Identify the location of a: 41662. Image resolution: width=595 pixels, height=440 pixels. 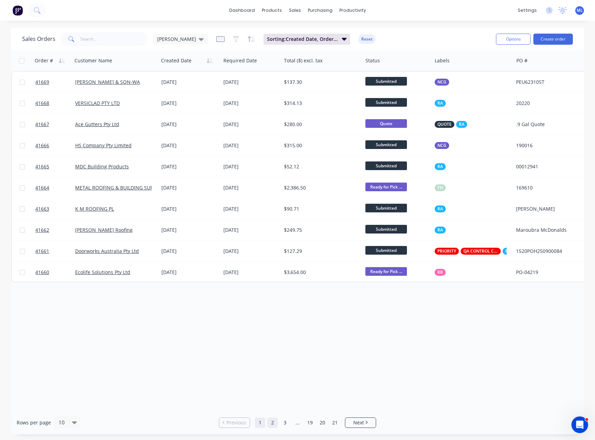
(55, 230).